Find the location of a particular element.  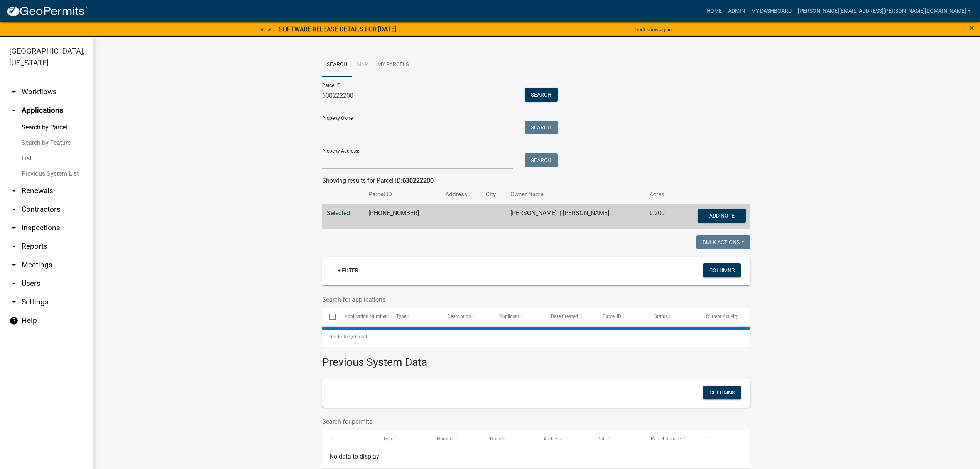

span: Add Note is located at coordinates (721, 215).